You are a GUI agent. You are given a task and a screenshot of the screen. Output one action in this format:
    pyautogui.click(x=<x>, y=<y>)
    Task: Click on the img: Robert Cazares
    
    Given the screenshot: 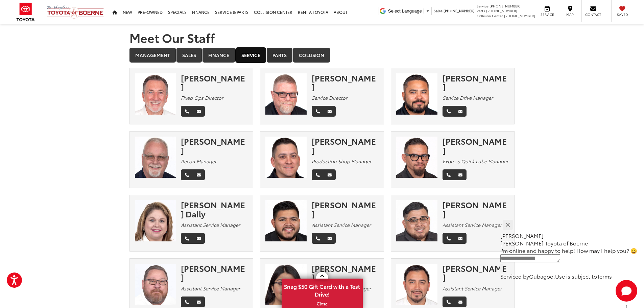 What is the action you would take?
    pyautogui.click(x=417, y=94)
    